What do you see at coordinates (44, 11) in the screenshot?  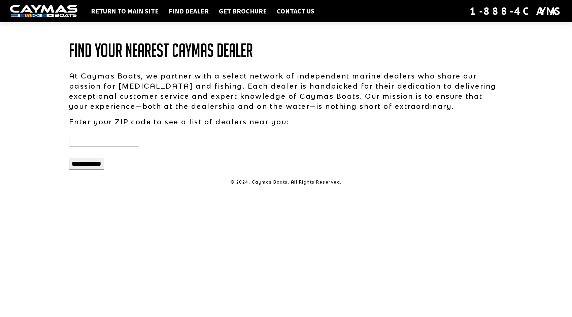 I see `img: white-logo-c9c8dbefe5ff5ceceb0f0178aa75bf4bb51f6bca0971e226c86eb53dfe498488.png` at bounding box center [44, 11].